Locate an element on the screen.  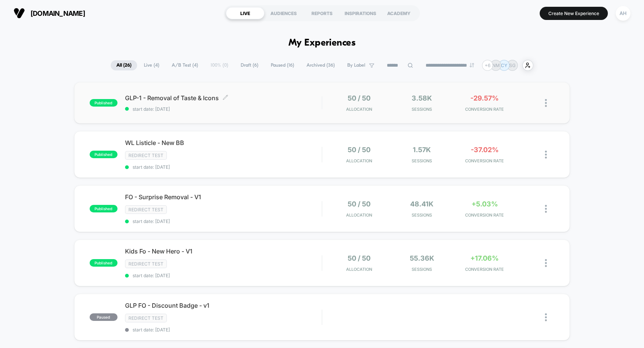
button: Create New Experience is located at coordinates (573, 14).